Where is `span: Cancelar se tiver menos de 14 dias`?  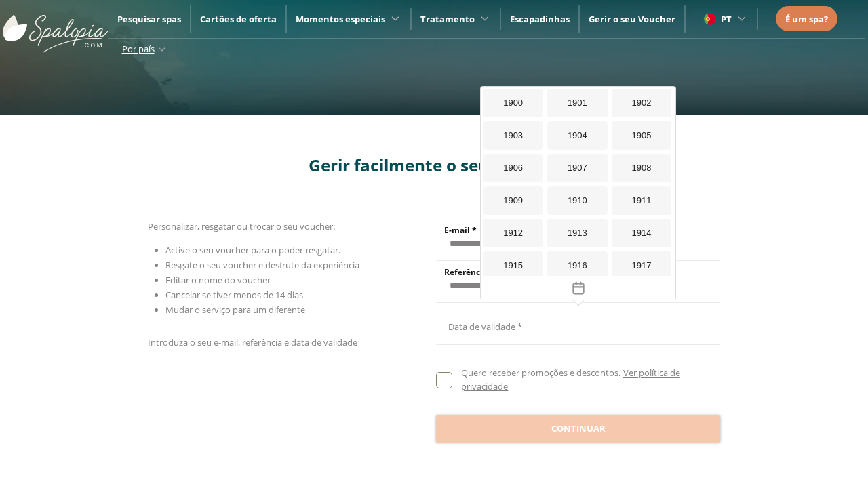
span: Cancelar se tiver menos de 14 dias is located at coordinates (234, 295).